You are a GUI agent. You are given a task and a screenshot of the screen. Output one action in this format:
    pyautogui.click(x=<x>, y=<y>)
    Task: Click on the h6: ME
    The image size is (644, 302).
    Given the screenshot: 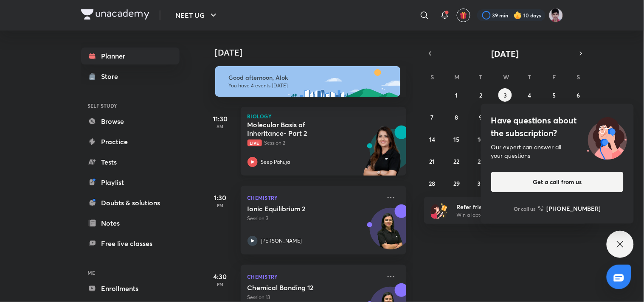 What is the action you would take?
    pyautogui.click(x=130, y=273)
    